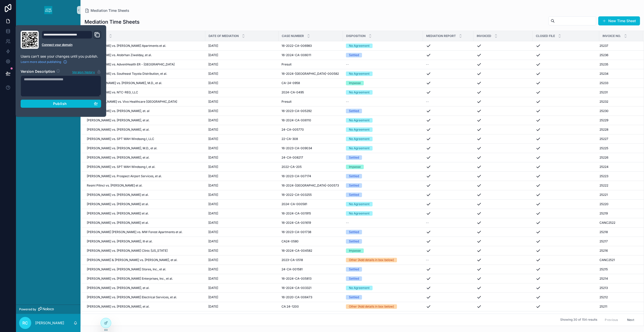 This screenshot has height=332, width=644. I want to click on a: 2024-CA-0495, so click(311, 93).